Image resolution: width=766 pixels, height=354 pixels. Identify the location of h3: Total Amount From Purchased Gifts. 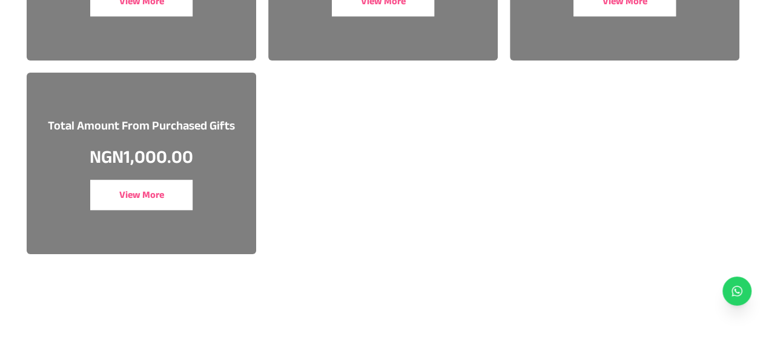
(141, 125).